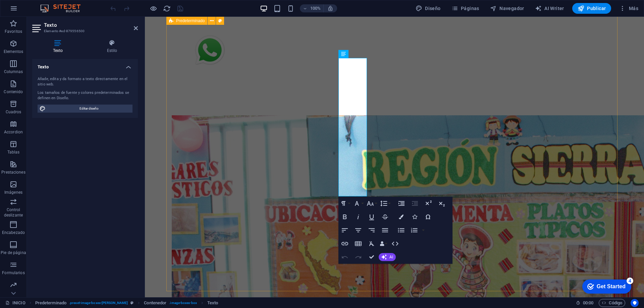 The image size is (644, 308). Describe the element at coordinates (16, 303) in the screenshot. I see `a: Haz clic para cancelar la selección y doble clic para abrir páginas` at that location.